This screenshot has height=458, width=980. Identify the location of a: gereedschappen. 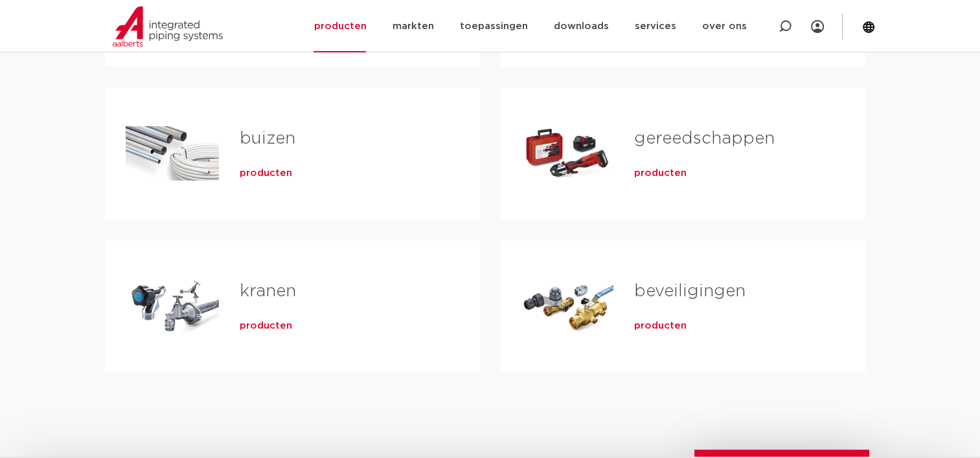
(704, 138).